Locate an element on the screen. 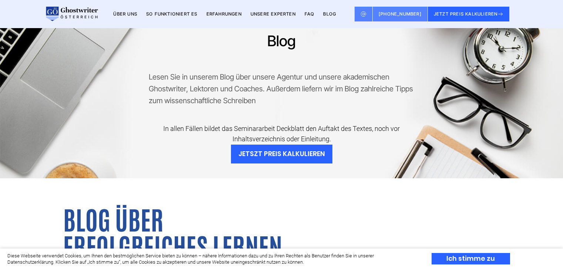  a: Erfahrungen is located at coordinates (224, 14).